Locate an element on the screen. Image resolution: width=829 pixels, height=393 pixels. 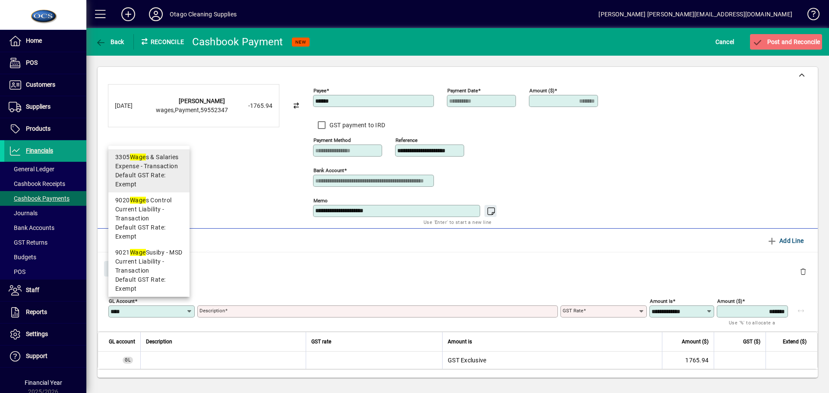
div: Otago Cleaning Supplies is located at coordinates (203, 14).